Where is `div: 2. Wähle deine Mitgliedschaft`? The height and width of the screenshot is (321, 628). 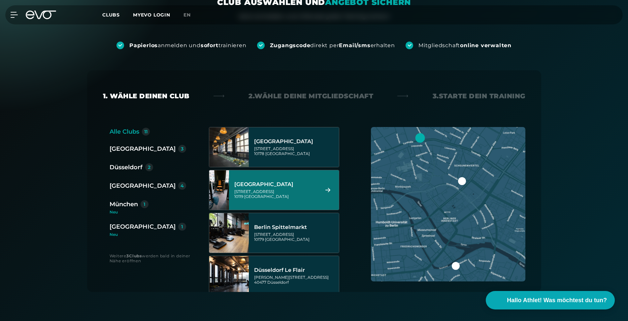
div: 2. Wähle deine Mitgliedschaft is located at coordinates (311, 96).